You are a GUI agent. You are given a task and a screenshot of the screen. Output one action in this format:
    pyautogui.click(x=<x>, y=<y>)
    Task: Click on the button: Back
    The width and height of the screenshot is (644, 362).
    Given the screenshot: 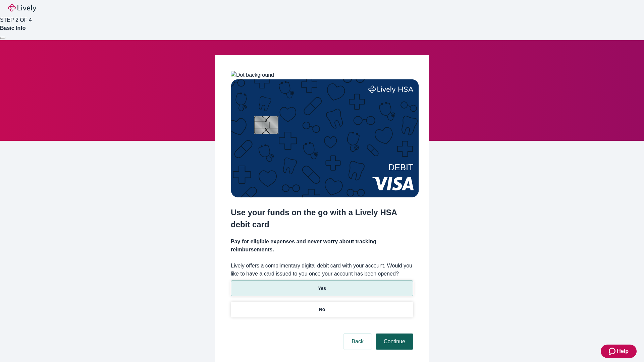 What is the action you would take?
    pyautogui.click(x=358, y=342)
    